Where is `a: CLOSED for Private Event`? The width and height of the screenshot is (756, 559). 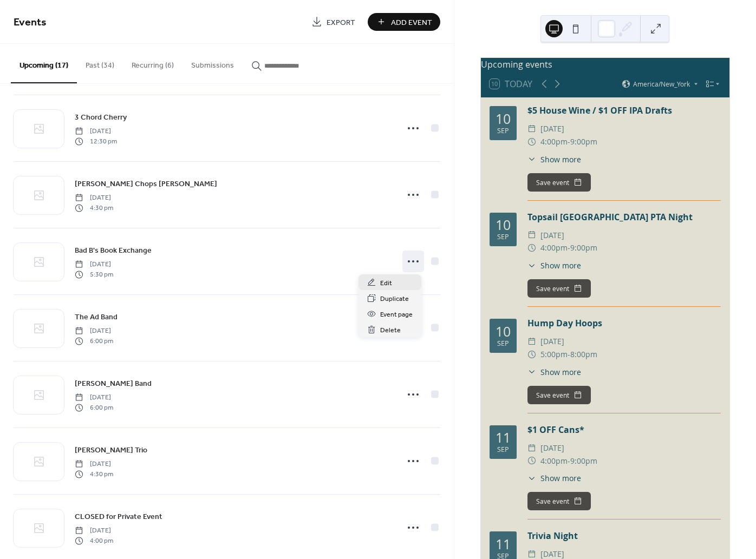 a: CLOSED for Private Event is located at coordinates (118, 516).